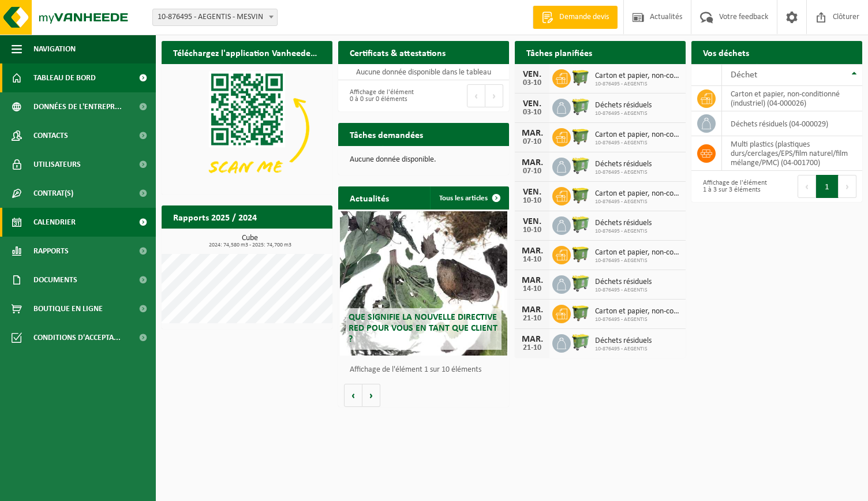  I want to click on span: Déchet, so click(743, 75).